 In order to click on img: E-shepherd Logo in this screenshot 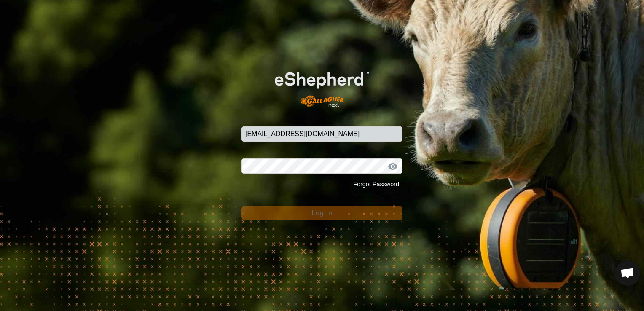, I will do `click(322, 86)`.